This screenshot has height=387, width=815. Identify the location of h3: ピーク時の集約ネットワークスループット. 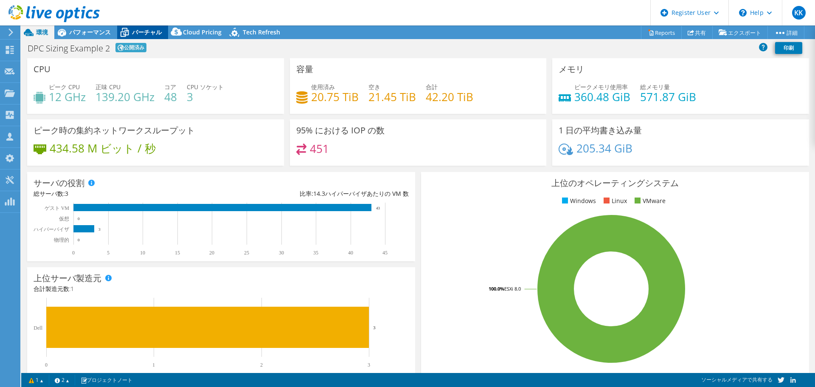
(114, 130).